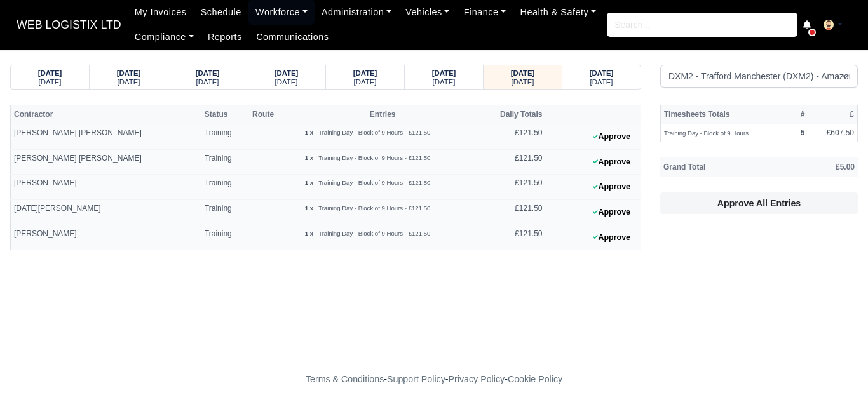 This screenshot has height=407, width=868. Describe the element at coordinates (224, 37) in the screenshot. I see `a: Reports` at that location.